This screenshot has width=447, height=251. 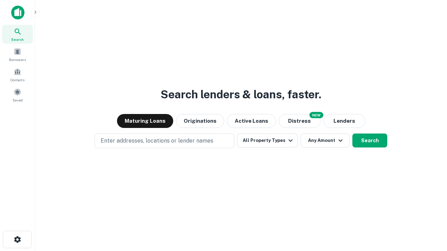 What do you see at coordinates (17, 34) in the screenshot?
I see `a: Search` at bounding box center [17, 34].